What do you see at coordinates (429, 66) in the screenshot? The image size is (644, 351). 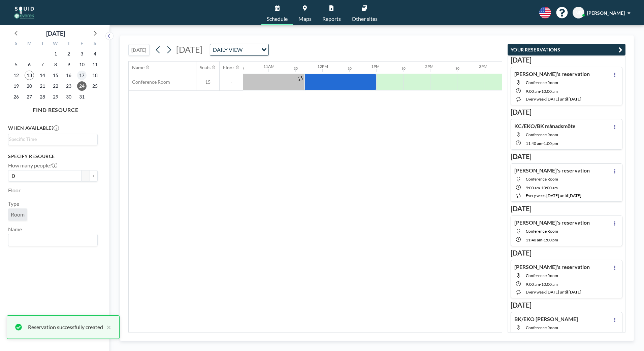 I see `div: 2PM` at bounding box center [429, 66].